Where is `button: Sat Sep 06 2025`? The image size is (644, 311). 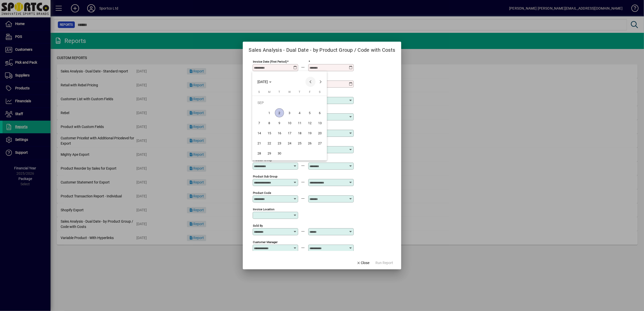
button: Sat Sep 06 2025 is located at coordinates (320, 113).